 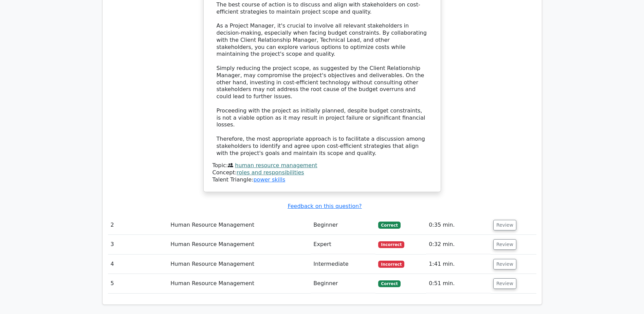 I want to click on a: Feedback on this question?, so click(x=324, y=206).